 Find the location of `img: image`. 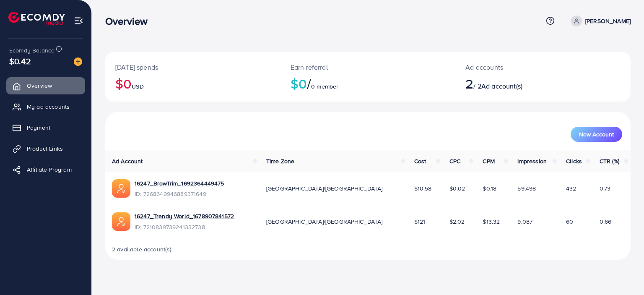

img: image is located at coordinates (78, 62).